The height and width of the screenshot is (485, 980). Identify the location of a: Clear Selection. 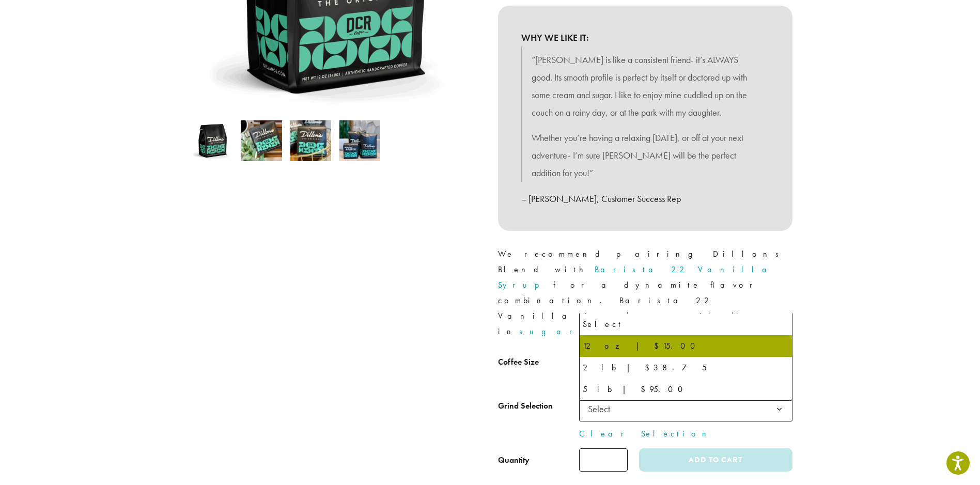
(685, 434).